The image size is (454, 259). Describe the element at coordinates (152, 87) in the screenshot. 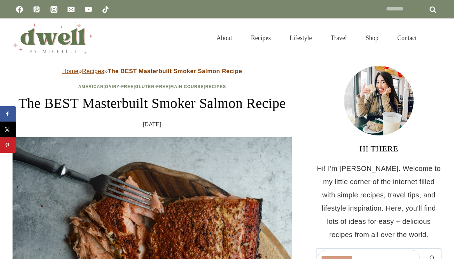

I see `a: Gluten-Free` at that location.